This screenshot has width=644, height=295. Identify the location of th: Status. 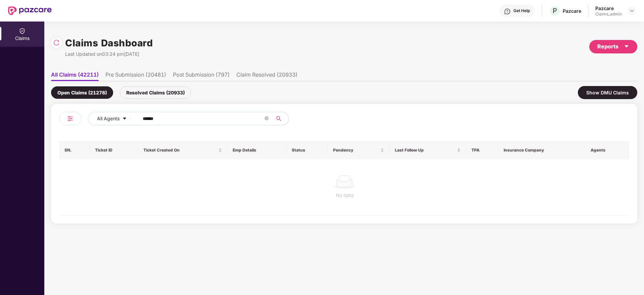
(308, 151).